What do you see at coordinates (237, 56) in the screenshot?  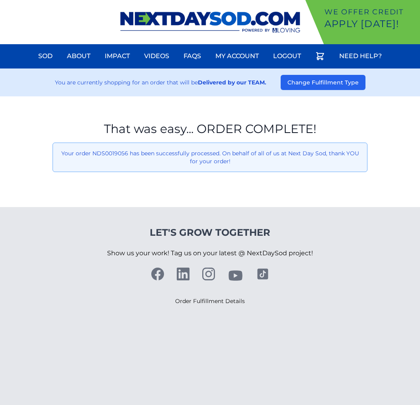 I see `a: My Account` at bounding box center [237, 56].